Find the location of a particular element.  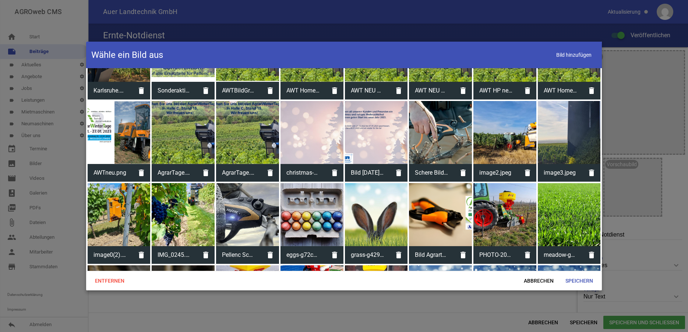

span: image2.jpeg is located at coordinates (496, 173).